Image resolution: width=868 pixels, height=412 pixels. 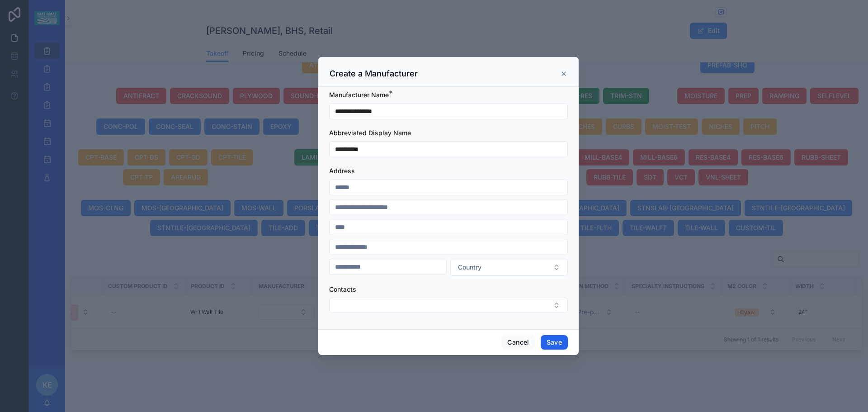 What do you see at coordinates (373, 74) in the screenshot?
I see `h3: Create a Manufacturer` at bounding box center [373, 74].